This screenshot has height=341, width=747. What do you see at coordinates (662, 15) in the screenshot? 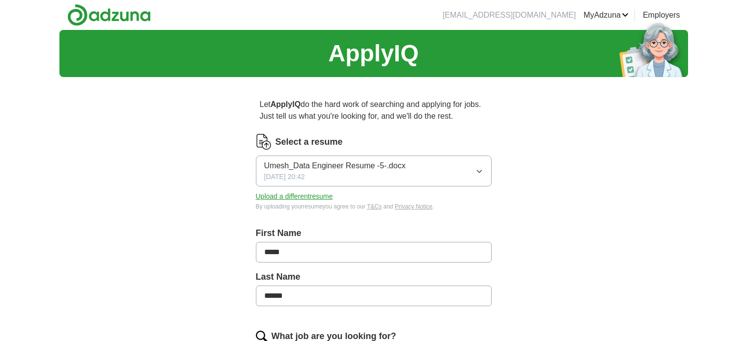
I see `a: Employers` at bounding box center [662, 15].